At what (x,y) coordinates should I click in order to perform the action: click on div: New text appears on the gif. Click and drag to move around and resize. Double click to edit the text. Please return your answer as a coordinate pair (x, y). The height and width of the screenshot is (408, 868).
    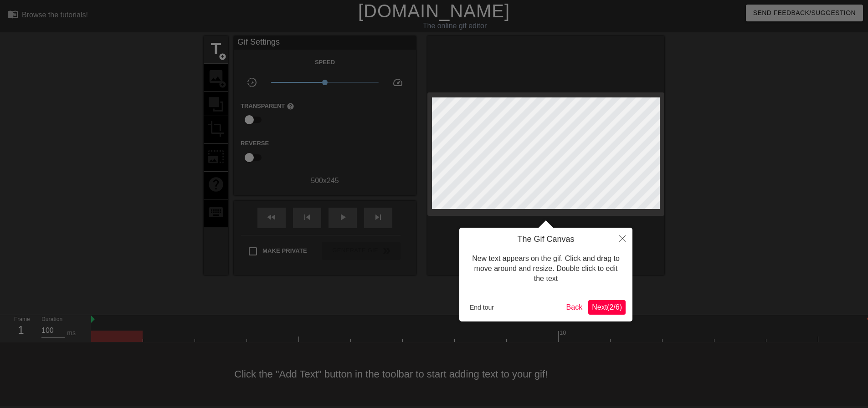
    Looking at the image, I should click on (546, 269).